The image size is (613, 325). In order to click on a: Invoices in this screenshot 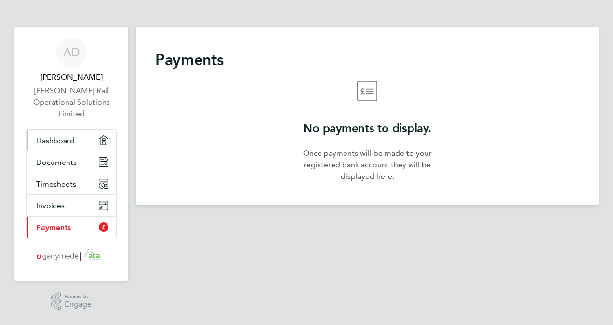, I will do `click(71, 205)`.